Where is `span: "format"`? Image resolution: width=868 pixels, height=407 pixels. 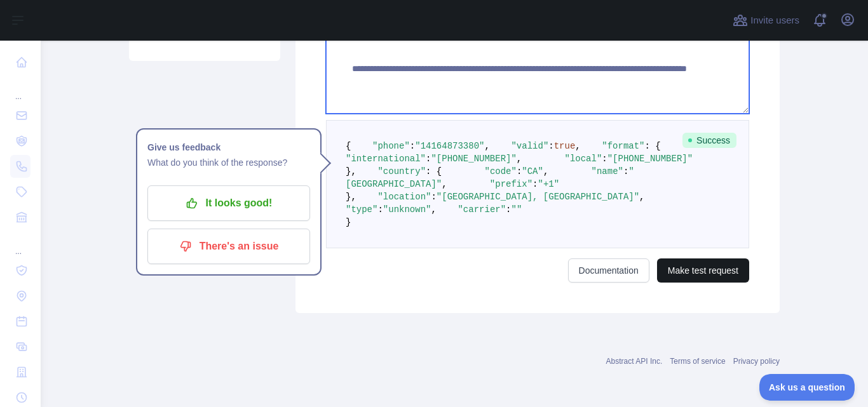
span: "format" is located at coordinates (623, 146).